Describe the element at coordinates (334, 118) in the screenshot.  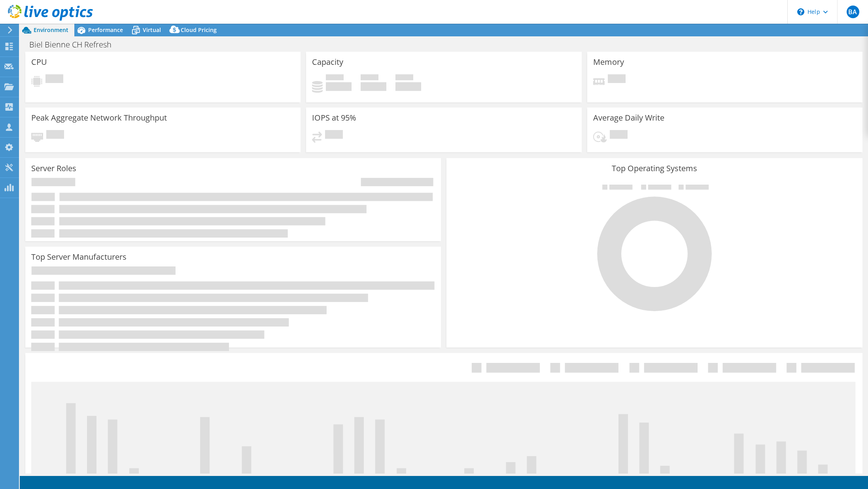
I see `h3: IOPS at 95%` at that location.